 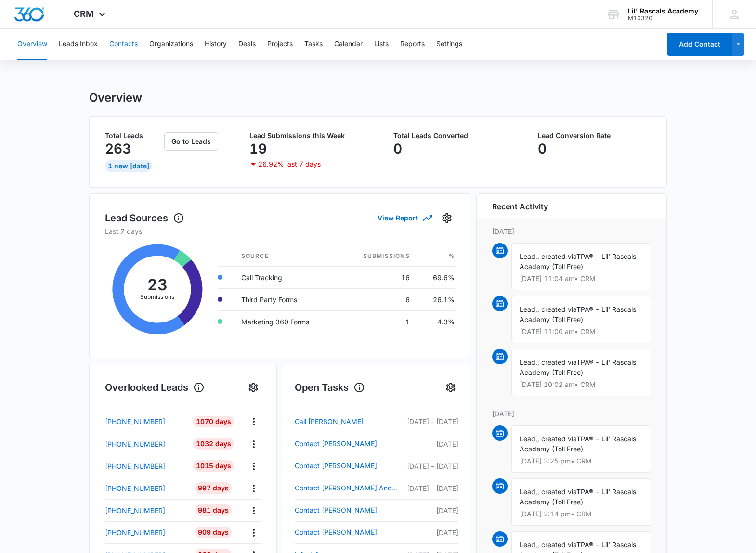 What do you see at coordinates (377, 299) in the screenshot?
I see `td: 6` at bounding box center [377, 299].